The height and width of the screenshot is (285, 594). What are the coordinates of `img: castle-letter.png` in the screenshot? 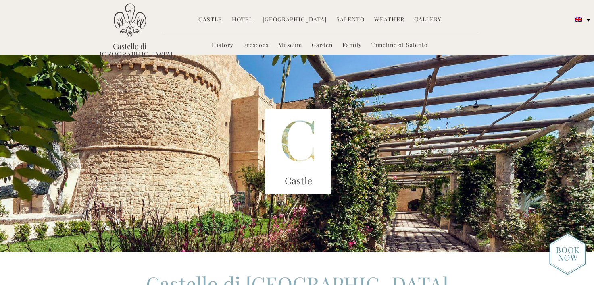 It's located at (298, 152).